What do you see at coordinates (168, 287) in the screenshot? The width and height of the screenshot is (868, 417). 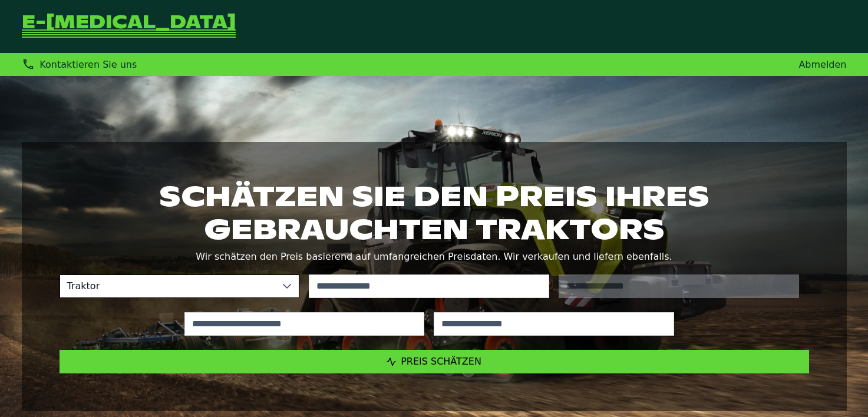 I see `span: Traktor` at bounding box center [168, 287].